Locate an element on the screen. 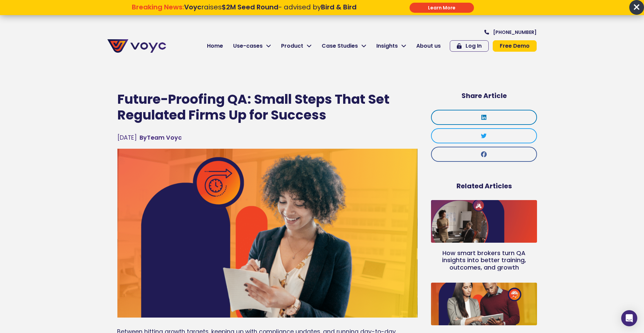  span: Use-cases is located at coordinates (248, 46).